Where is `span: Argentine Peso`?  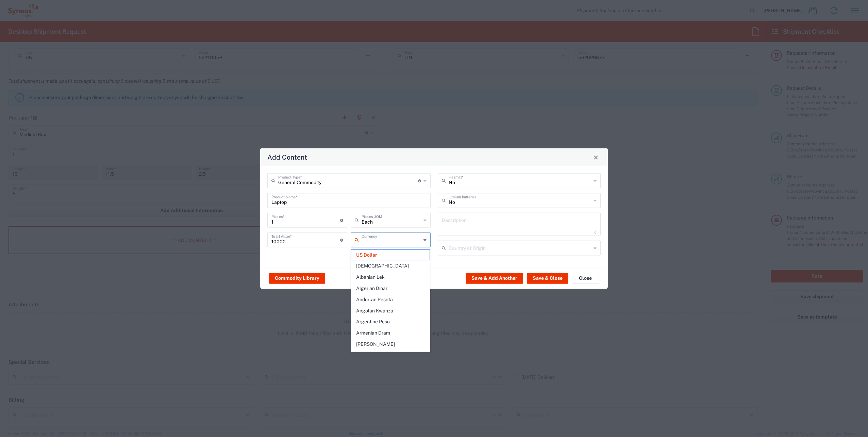 span: Argentine Peso is located at coordinates (390, 322).